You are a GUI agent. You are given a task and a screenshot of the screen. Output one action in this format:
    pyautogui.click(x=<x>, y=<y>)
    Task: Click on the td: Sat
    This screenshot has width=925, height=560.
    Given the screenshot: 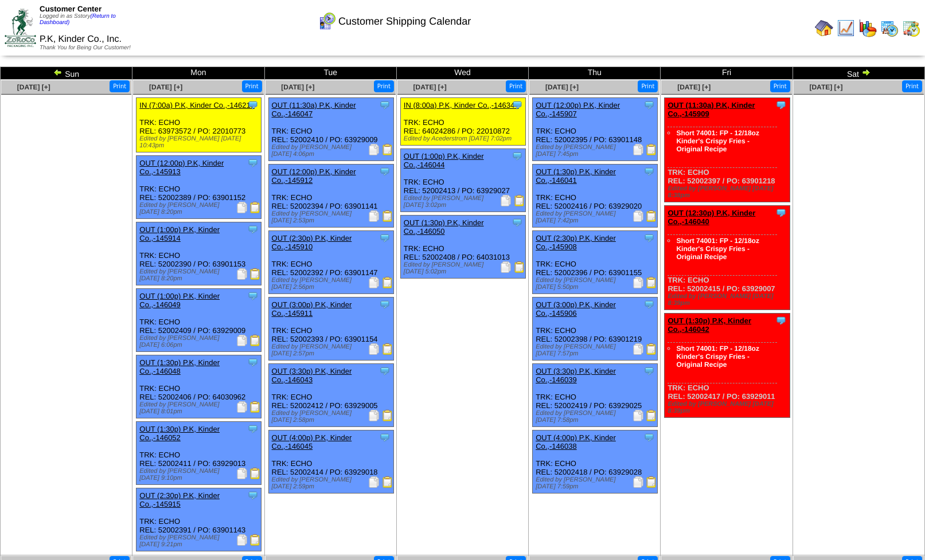 What is the action you would take?
    pyautogui.click(x=858, y=73)
    